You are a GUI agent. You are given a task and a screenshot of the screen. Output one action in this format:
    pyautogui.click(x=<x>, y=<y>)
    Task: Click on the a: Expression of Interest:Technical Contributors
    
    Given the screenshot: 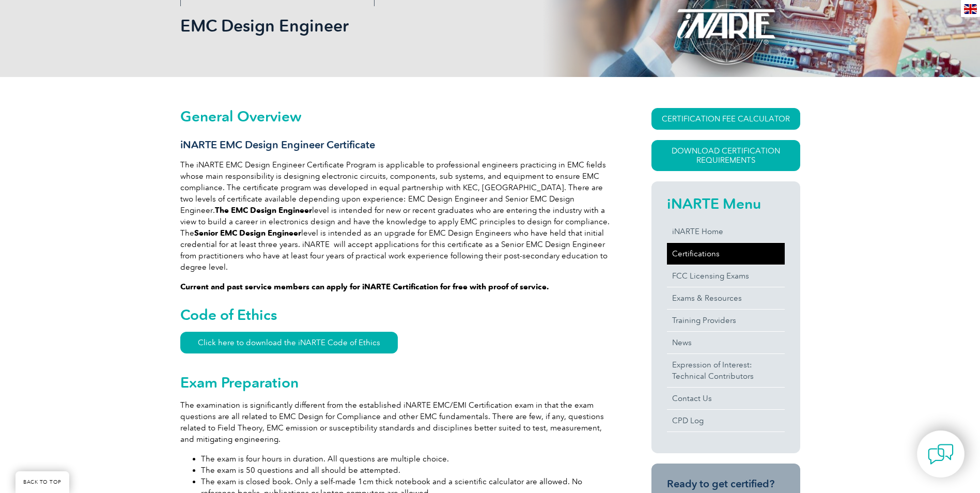 What is the action you would take?
    pyautogui.click(x=726, y=371)
    